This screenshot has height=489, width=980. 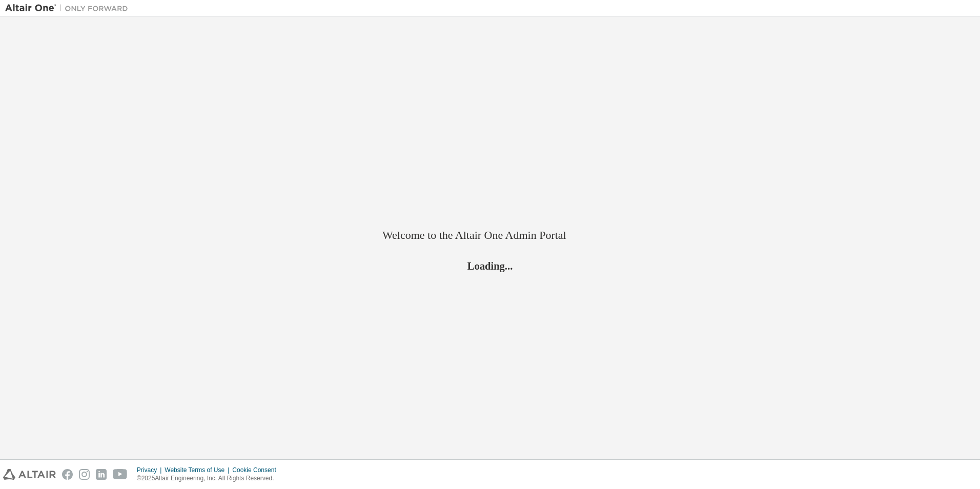 I want to click on img: altair_logo.svg, so click(x=29, y=474).